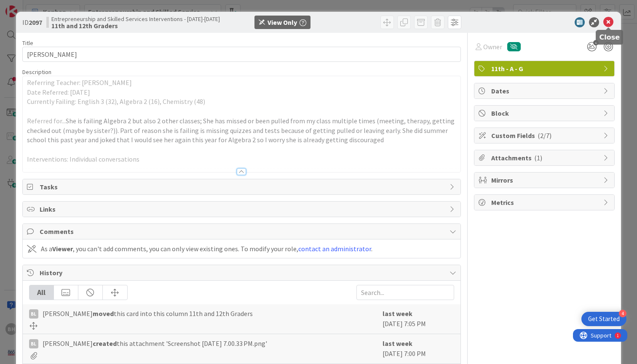  What do you see at coordinates (538, 158) in the screenshot?
I see `span: ( 1 )` at bounding box center [538, 158].